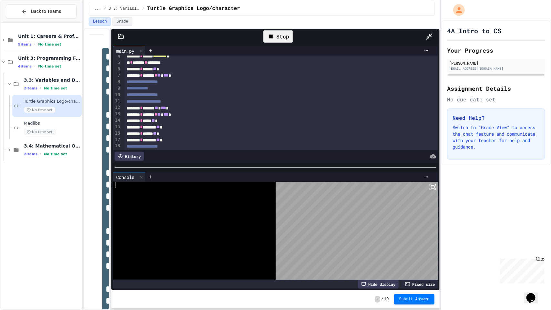 Image resolution: width=551 pixels, height=310 pixels. Describe the element at coordinates (46, 11) in the screenshot. I see `span: Back to Teams` at that location.